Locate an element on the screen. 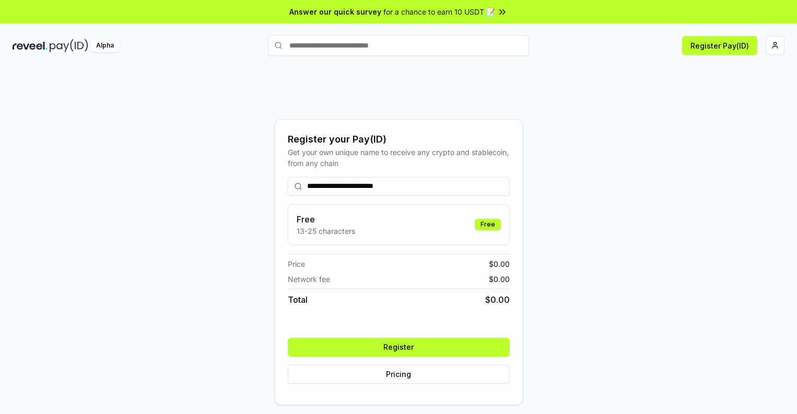 The width and height of the screenshot is (797, 414). div: Get your own unique name to receive any crypto and stablecoin, from any chain is located at coordinates (398, 158).